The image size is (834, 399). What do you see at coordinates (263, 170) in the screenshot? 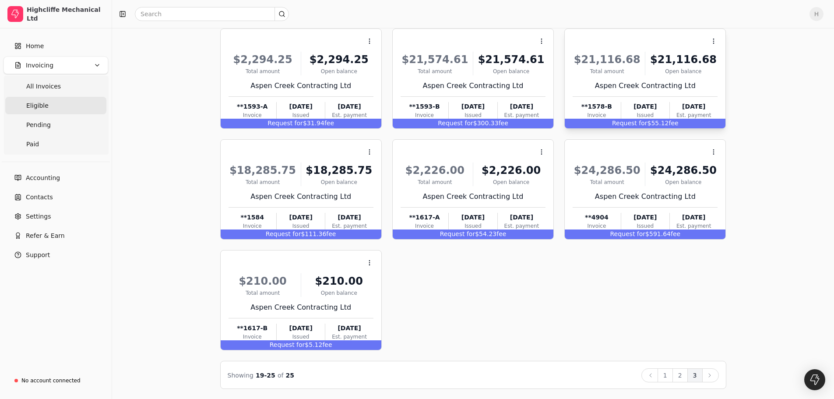
I see `div: $18,285.75` at bounding box center [263, 170].